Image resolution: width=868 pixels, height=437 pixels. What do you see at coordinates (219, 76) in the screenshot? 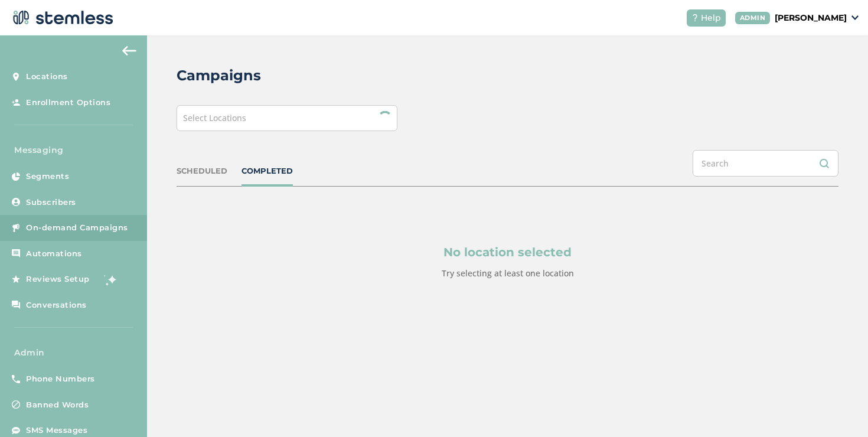
I see `h2: Campaigns` at bounding box center [219, 76].